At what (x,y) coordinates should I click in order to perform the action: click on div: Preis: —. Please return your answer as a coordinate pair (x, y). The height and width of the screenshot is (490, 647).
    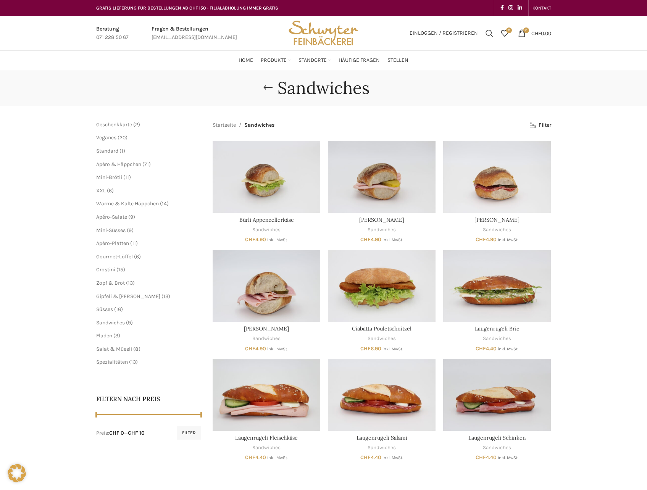
    Looking at the image, I should click on (120, 434).